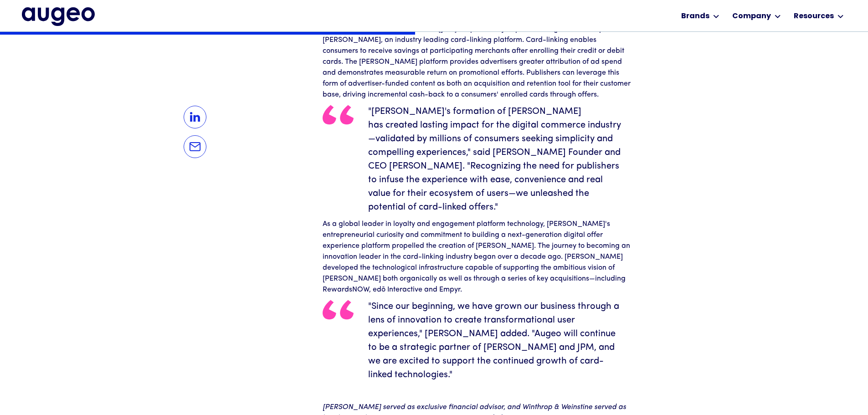 Image resolution: width=868 pixels, height=415 pixels. I want to click on a: home, so click(59, 16).